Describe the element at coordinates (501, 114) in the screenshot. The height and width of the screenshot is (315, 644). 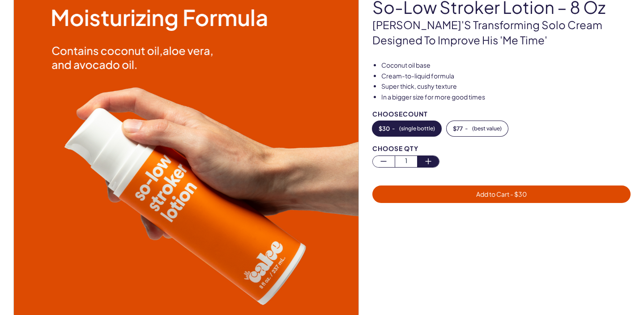
I see `div: Choose Count` at that location.